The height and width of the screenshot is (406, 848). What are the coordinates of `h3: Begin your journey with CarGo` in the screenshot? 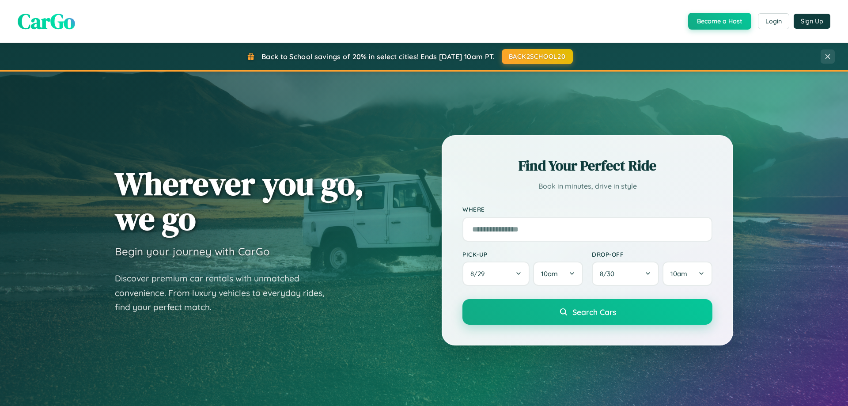 It's located at (192, 251).